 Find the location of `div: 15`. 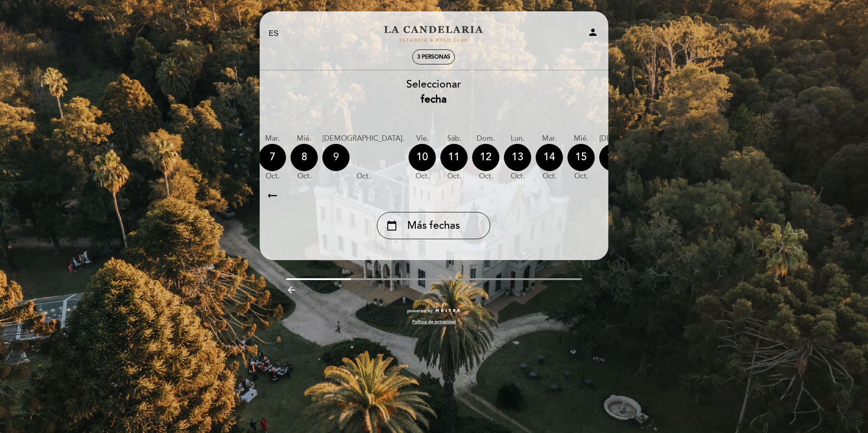

div: 15 is located at coordinates (581, 158).